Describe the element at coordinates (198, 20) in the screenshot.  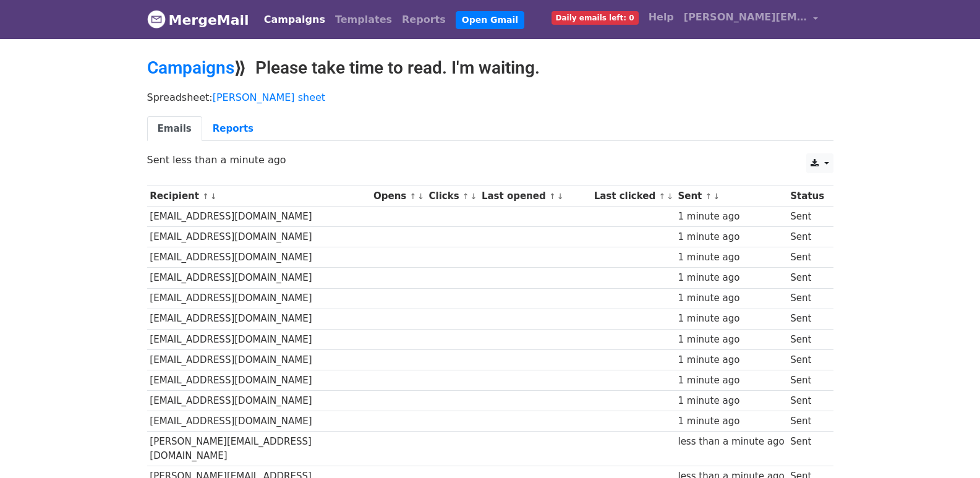
I see `a: MergeMail` at that location.